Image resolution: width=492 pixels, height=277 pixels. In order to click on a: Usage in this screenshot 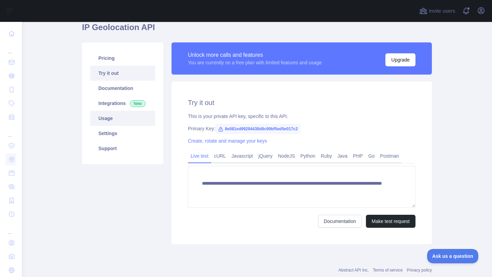, I will do `click(123, 118)`.